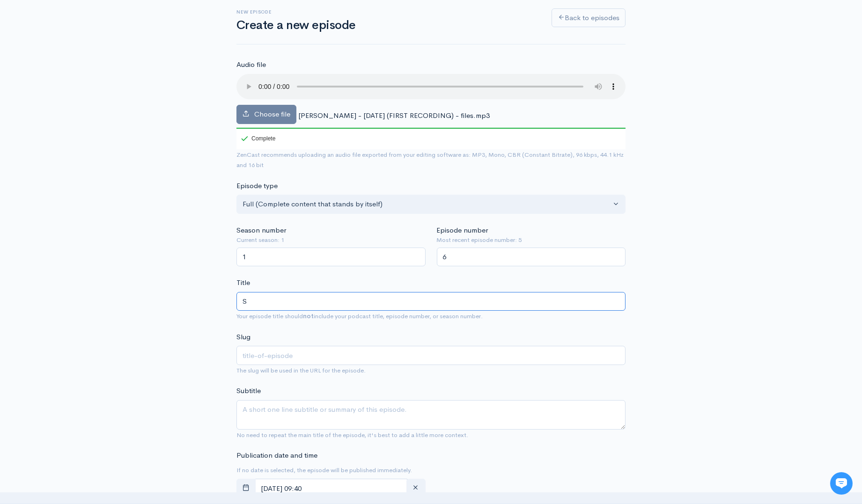 The height and width of the screenshot is (504, 862). What do you see at coordinates (430, 160) in the screenshot?
I see `small: ZenCast recommends uploading an audio file exported from your editing software as: MP3, Mono, CBR...` at bounding box center [430, 160].